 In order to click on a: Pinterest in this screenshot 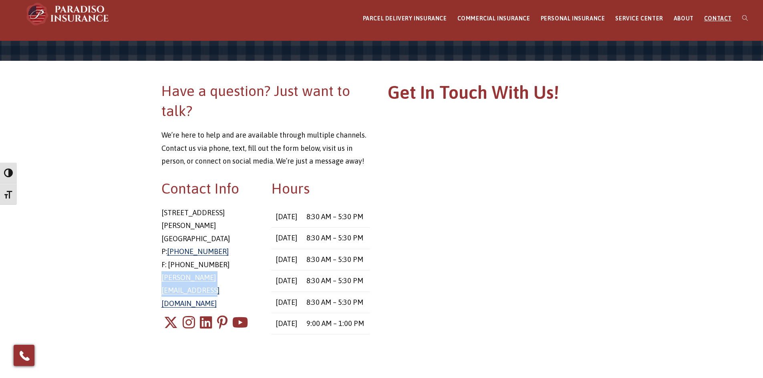, I will do `click(222, 323)`.